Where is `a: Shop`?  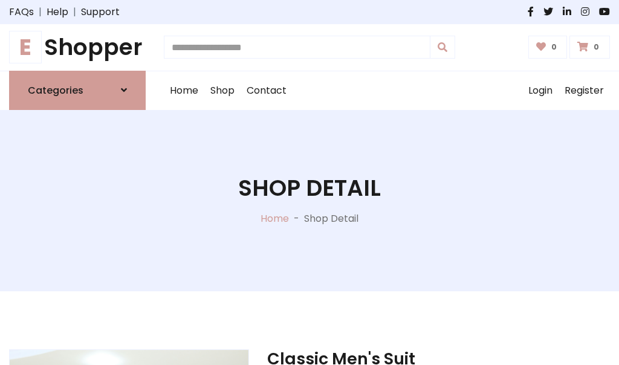 a: Shop is located at coordinates (222, 91).